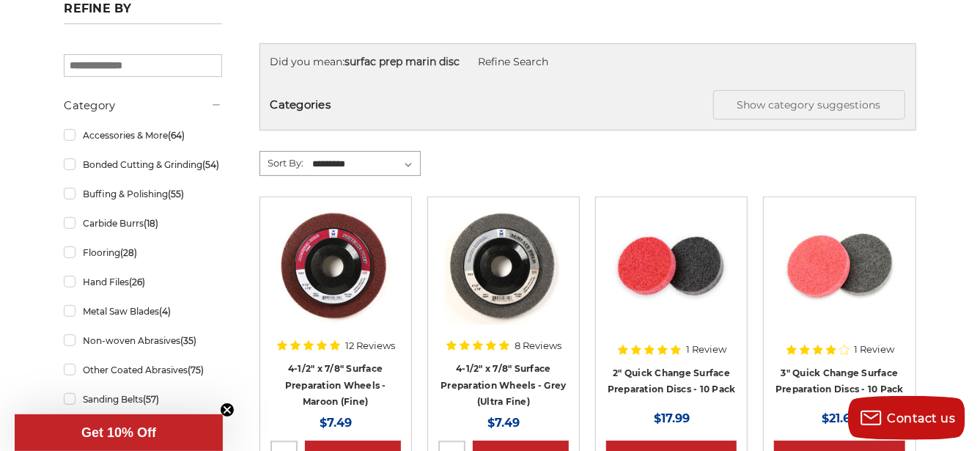 Image resolution: width=980 pixels, height=451 pixels. Describe the element at coordinates (143, 165) in the screenshot. I see `a: Bonded Cutting & Grinding` at that location.